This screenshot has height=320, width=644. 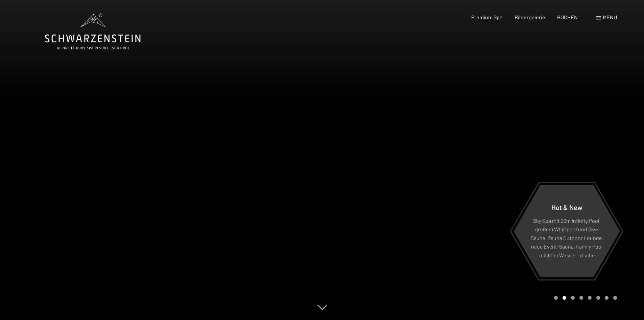 I want to click on a: BUCHEN, so click(x=568, y=17).